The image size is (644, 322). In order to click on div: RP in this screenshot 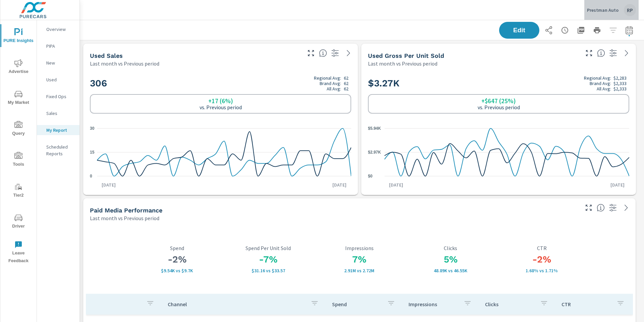, I will do `click(630, 10)`.